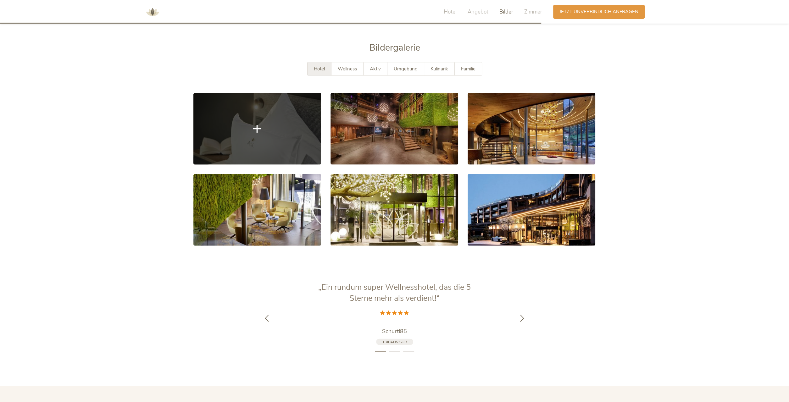 The image size is (789, 402). What do you see at coordinates (395, 342) in the screenshot?
I see `a: TripAdvisor` at bounding box center [395, 342].